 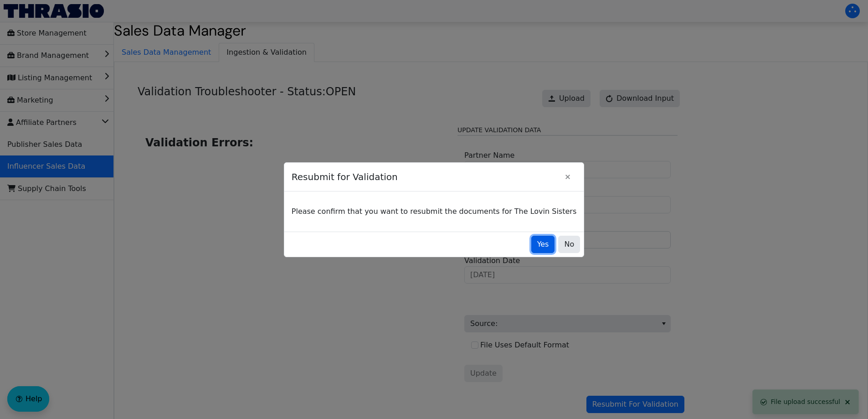 I want to click on button: No, so click(x=569, y=244).